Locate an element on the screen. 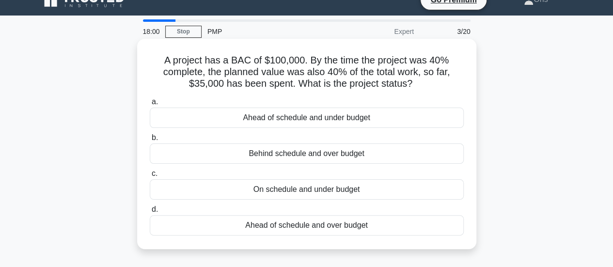 The width and height of the screenshot is (613, 267). span: b. is located at coordinates (154, 137).